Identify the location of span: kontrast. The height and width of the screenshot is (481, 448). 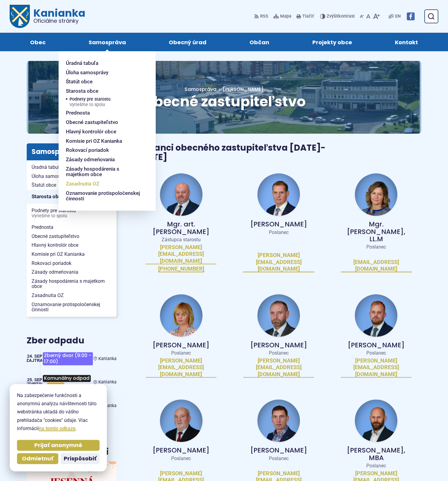
(341, 16).